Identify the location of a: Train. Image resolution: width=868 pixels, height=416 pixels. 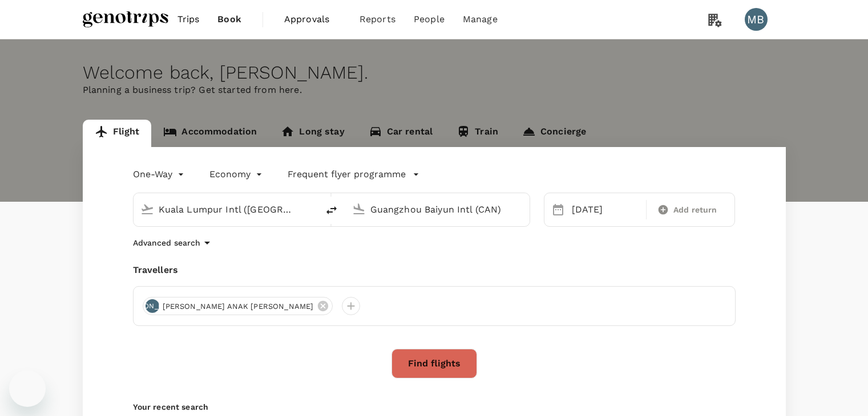
(477, 133).